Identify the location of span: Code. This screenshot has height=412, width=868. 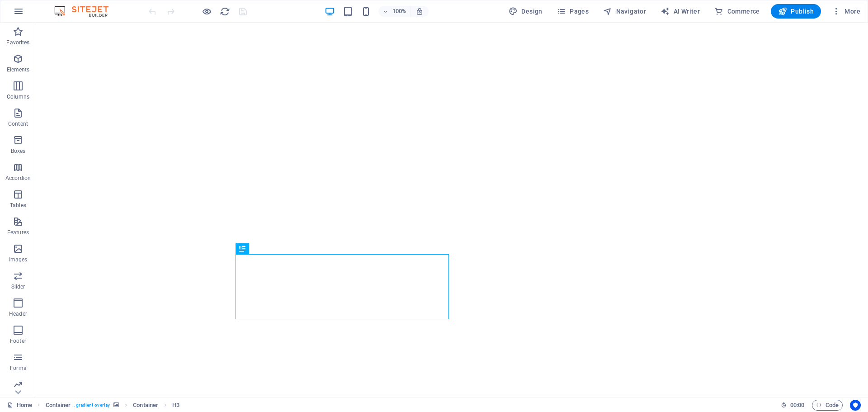
(828, 405).